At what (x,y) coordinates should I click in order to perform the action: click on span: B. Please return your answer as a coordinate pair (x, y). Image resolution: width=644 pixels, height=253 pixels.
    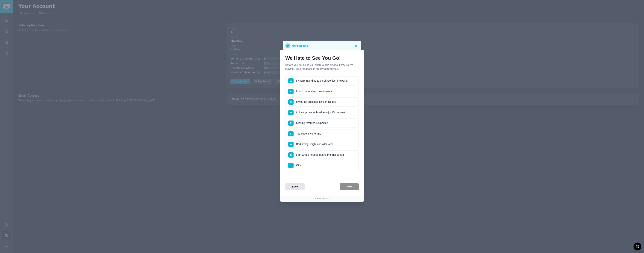
    Looking at the image, I should click on (291, 92).